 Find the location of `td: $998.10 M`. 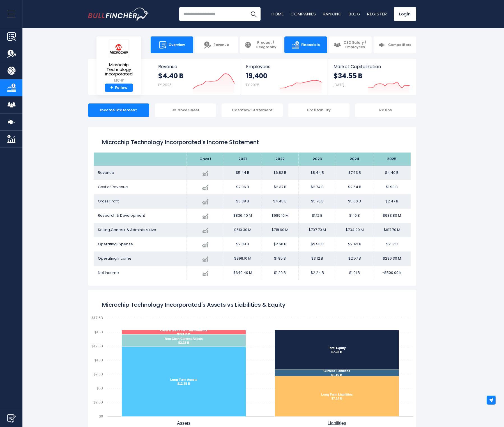

td: $998.10 M is located at coordinates (243, 259).